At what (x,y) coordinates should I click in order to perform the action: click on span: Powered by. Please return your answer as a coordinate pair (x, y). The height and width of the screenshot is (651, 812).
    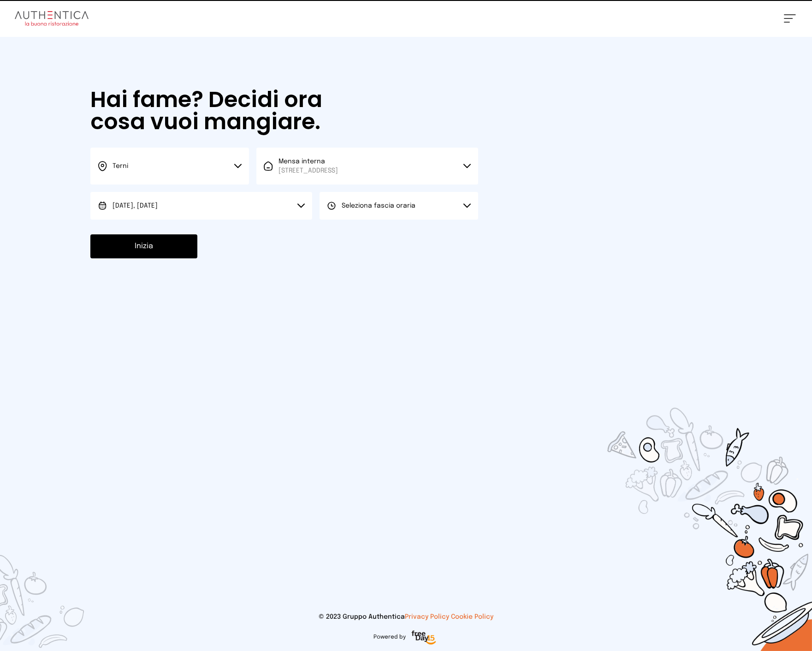
    Looking at the image, I should click on (389, 637).